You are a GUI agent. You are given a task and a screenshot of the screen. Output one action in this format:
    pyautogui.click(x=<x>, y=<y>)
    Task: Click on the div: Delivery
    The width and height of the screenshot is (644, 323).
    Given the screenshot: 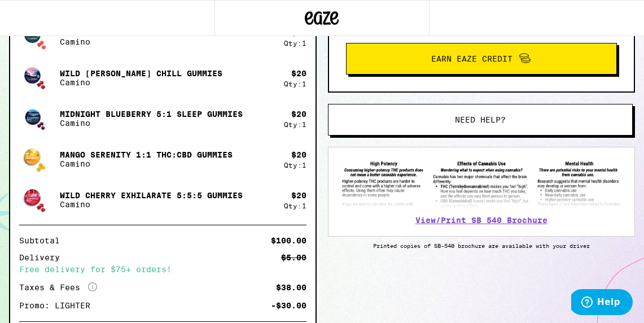 What is the action you would take?
    pyautogui.click(x=44, y=258)
    